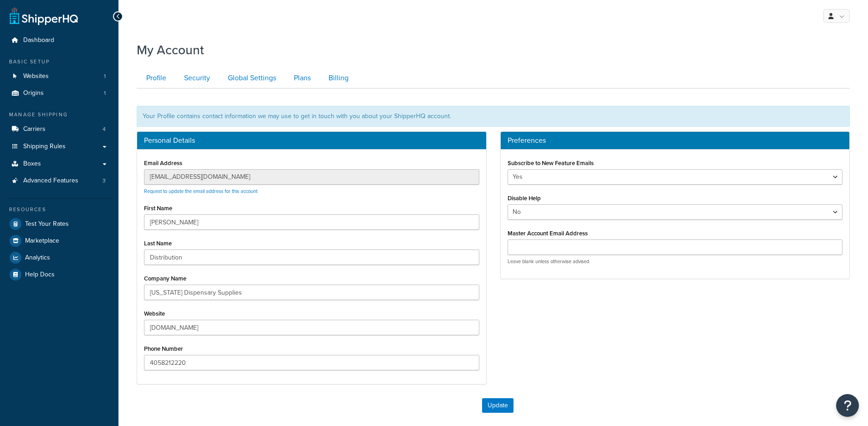 The height and width of the screenshot is (426, 868). What do you see at coordinates (338, 78) in the screenshot?
I see `a: Billing` at bounding box center [338, 78].